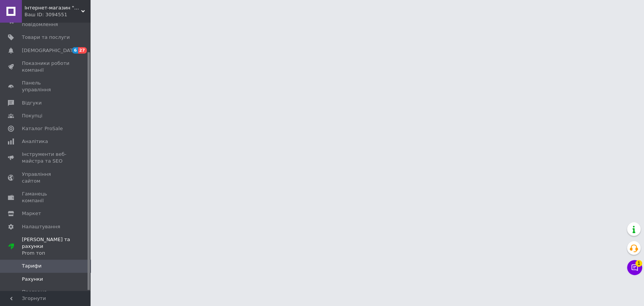 Image resolution: width=644 pixels, height=306 pixels. Describe the element at coordinates (43, 129) in the screenshot. I see `span: Каталог ProSale` at that location.